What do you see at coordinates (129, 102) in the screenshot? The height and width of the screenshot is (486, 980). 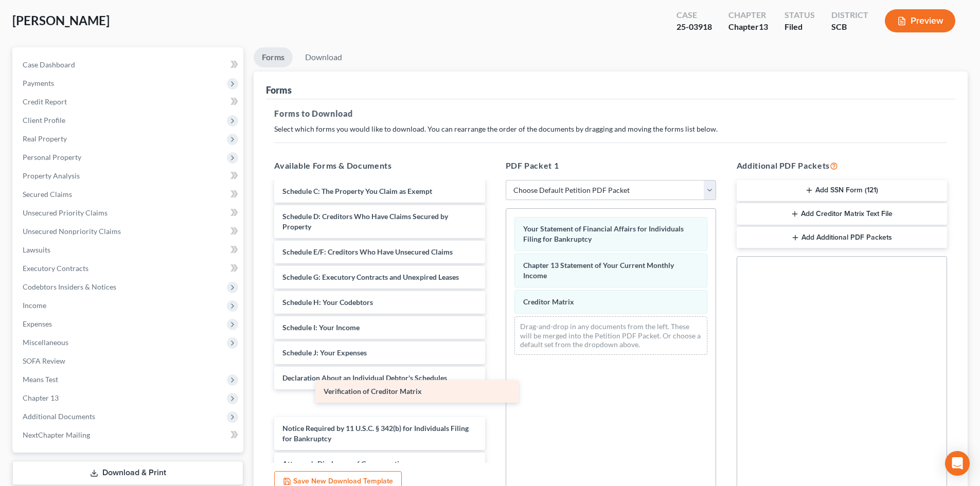 I see `a: Credit Report` at bounding box center [129, 102].